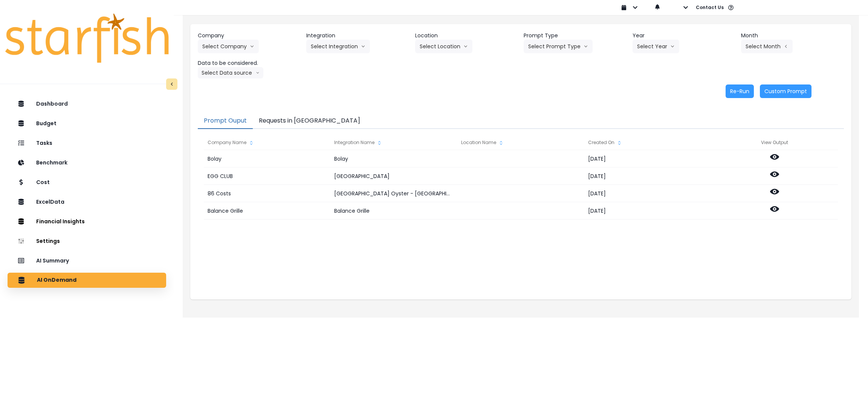 Image resolution: width=868 pixels, height=393 pixels. Describe the element at coordinates (739, 91) in the screenshot. I see `button: Re-Run` at that location.